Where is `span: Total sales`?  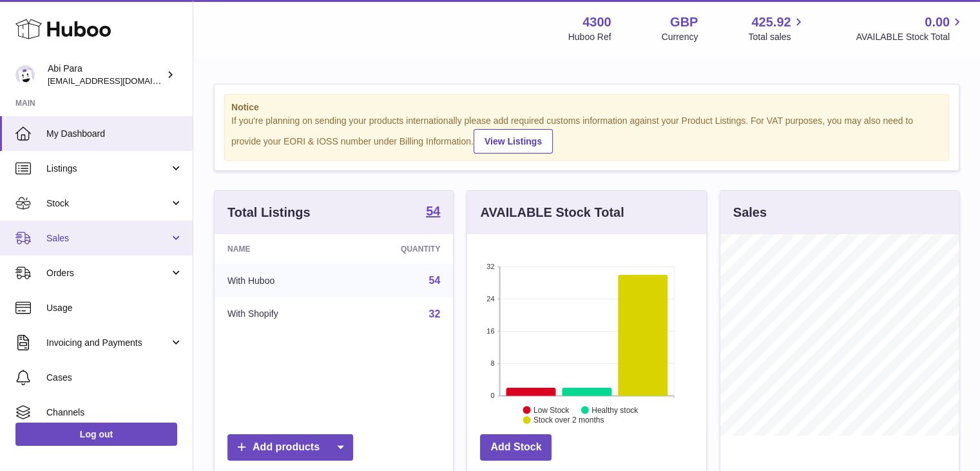 span: Total sales is located at coordinates (777, 37).